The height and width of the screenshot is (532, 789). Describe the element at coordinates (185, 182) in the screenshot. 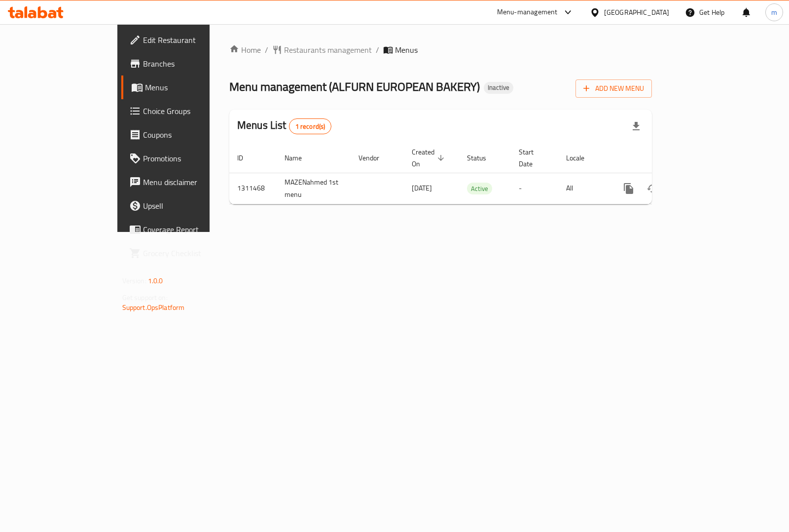

I see `a: Menu disclaimer` at that location.